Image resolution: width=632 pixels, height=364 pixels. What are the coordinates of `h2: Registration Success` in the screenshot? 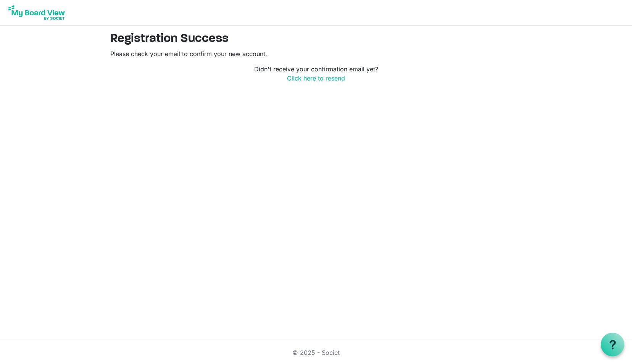 It's located at (316, 39).